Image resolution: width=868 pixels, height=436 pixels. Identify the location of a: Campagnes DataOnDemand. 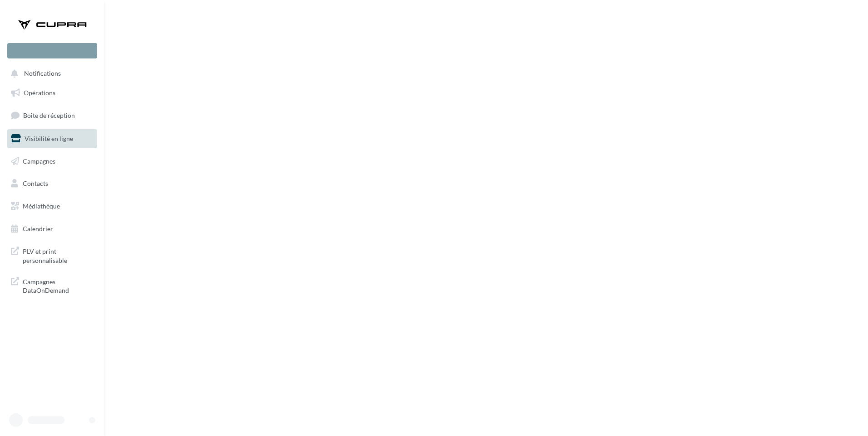
(52, 286).